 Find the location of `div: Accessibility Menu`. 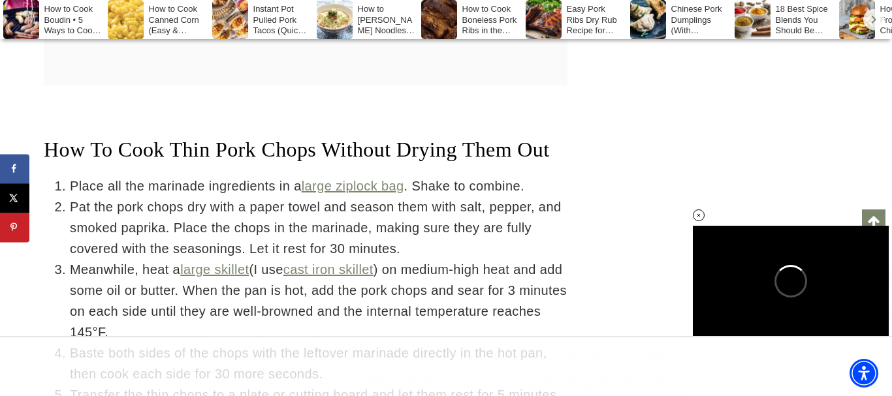

div: Accessibility Menu is located at coordinates (864, 374).